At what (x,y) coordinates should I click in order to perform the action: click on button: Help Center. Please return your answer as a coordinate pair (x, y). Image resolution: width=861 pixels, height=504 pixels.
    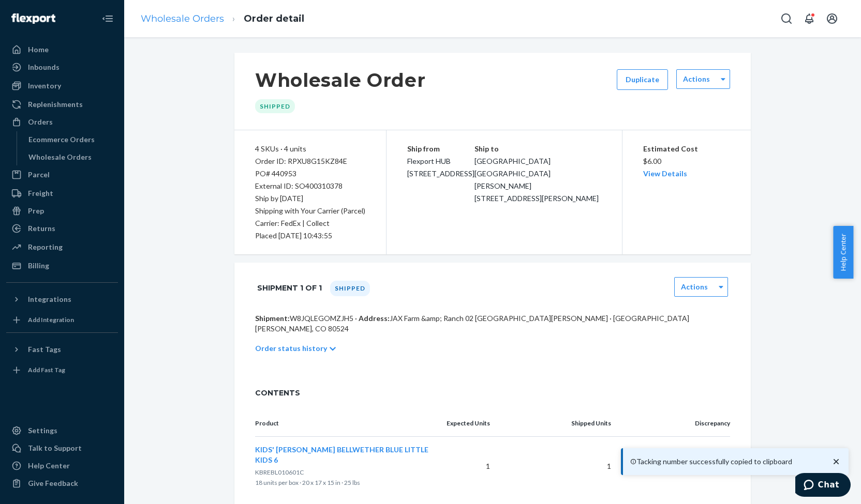
    Looking at the image, I should click on (842, 252).